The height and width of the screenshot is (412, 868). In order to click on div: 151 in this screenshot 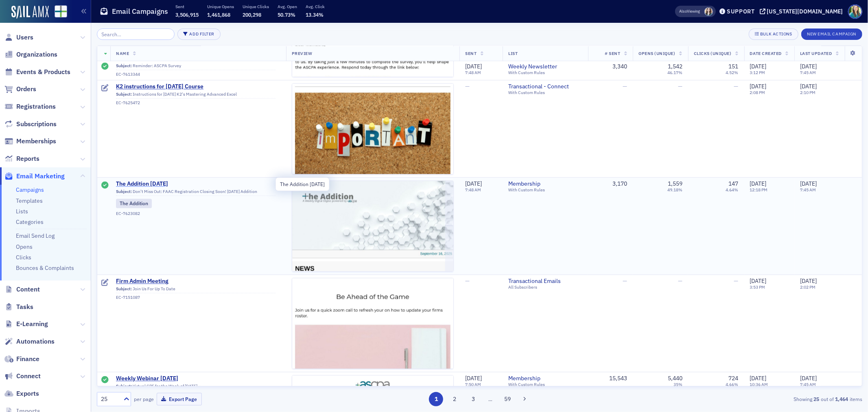, I will do `click(734, 67)`.